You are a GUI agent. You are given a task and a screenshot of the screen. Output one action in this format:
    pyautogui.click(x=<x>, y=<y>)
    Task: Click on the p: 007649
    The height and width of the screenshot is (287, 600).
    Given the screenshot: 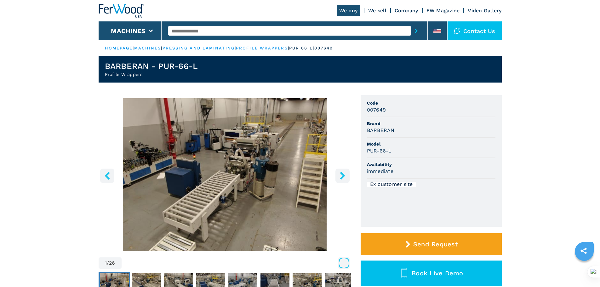 What is the action you would take?
    pyautogui.click(x=324, y=48)
    